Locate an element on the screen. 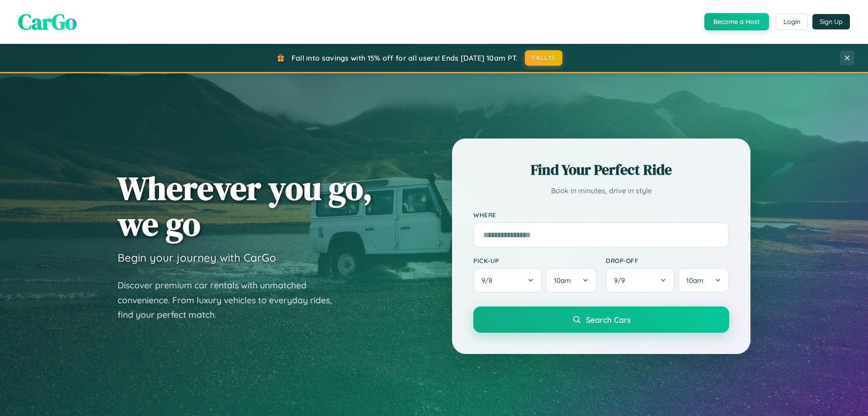  button: 9/8 is located at coordinates (508, 280).